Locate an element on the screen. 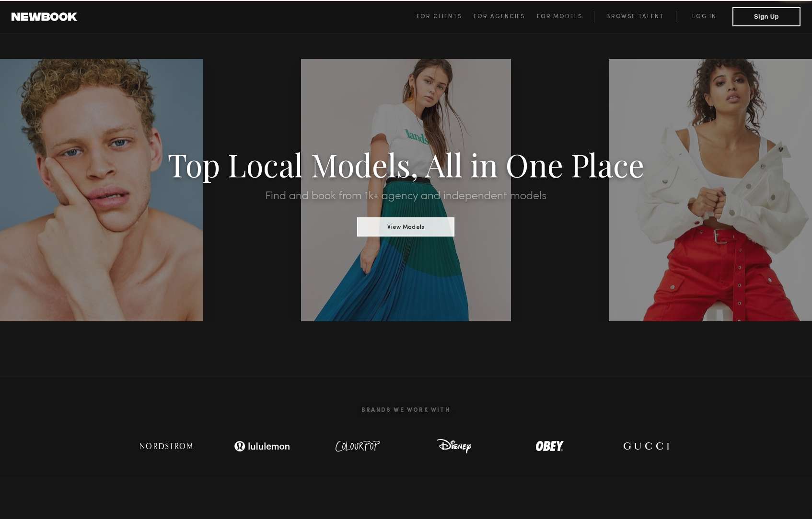 The image size is (812, 519). span: For Models is located at coordinates (559, 16).